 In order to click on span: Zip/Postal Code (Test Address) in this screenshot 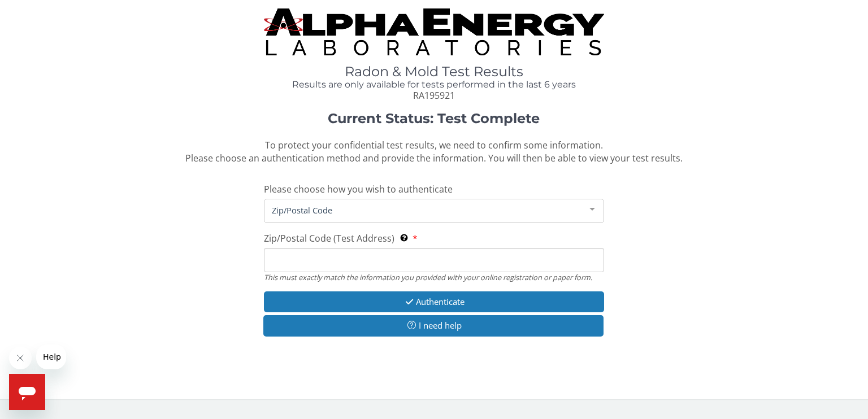, I will do `click(329, 239)`.